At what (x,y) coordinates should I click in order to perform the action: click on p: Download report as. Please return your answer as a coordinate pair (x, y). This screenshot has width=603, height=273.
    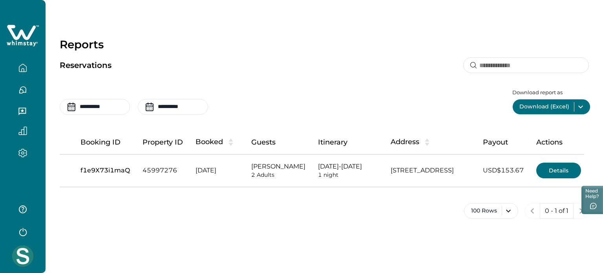
    Looking at the image, I should click on (551, 93).